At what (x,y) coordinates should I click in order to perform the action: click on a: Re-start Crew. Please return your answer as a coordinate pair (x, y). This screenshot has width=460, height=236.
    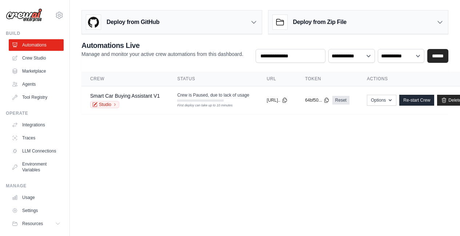
    Looking at the image, I should click on (416, 100).